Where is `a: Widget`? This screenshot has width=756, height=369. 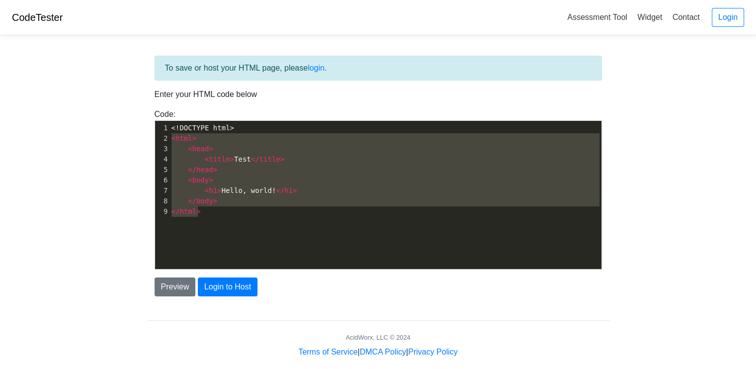
a: Widget is located at coordinates (649, 17).